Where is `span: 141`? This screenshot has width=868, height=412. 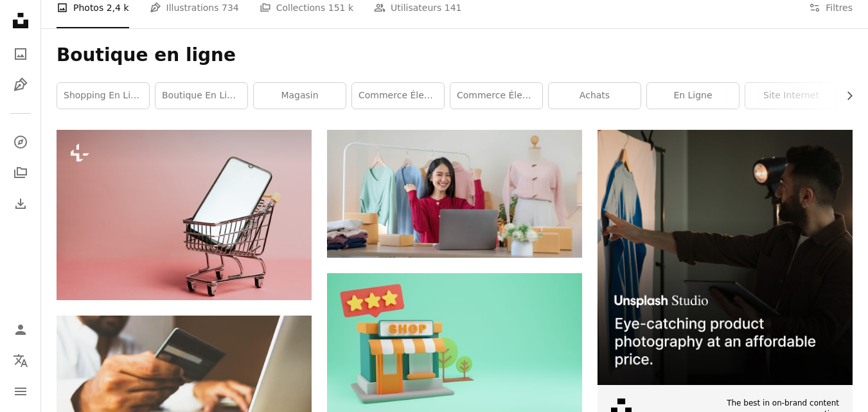 span: 141 is located at coordinates (453, 8).